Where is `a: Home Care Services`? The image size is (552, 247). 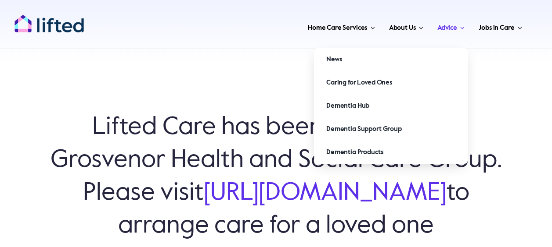 a: Home Care Services is located at coordinates (341, 26).